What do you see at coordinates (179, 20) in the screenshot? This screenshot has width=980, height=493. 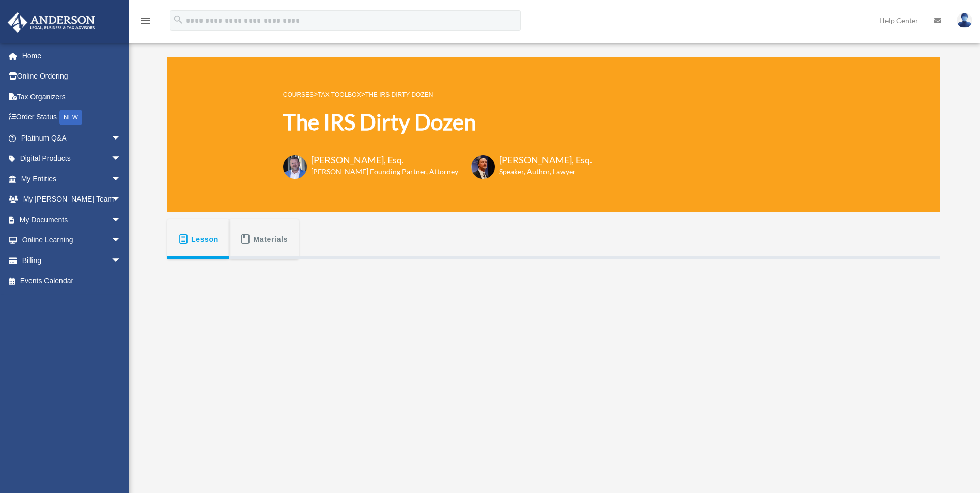 I see `i: search` at bounding box center [179, 20].